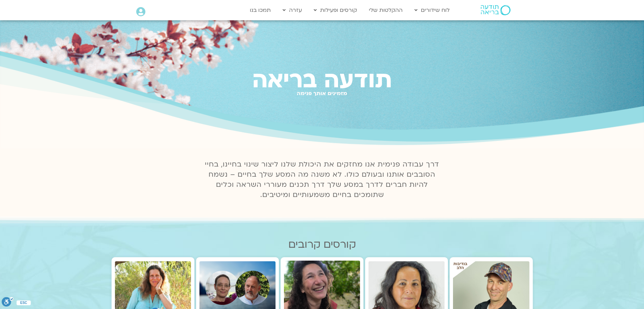  What do you see at coordinates (335, 10) in the screenshot?
I see `a: קורסים ופעילות` at bounding box center [335, 10].